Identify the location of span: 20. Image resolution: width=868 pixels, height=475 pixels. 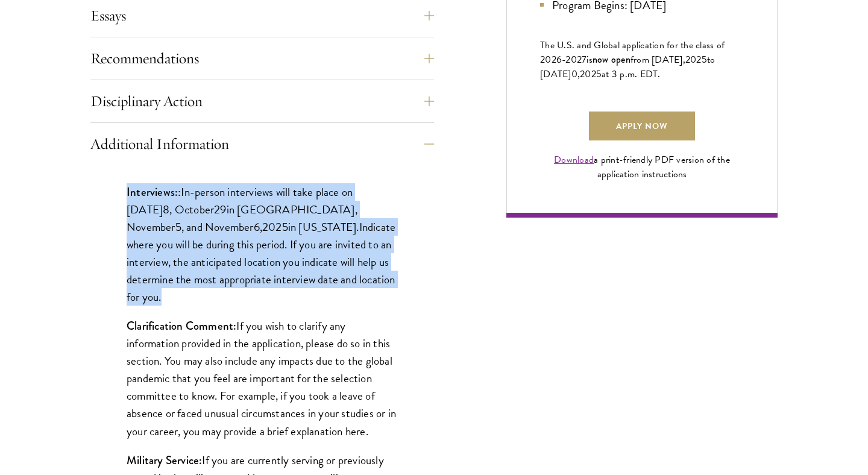
(268, 226).